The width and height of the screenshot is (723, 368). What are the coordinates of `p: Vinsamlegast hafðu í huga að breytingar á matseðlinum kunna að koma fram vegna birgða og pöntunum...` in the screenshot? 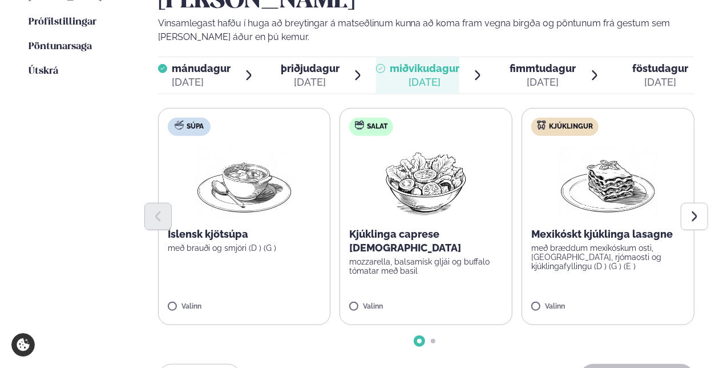 It's located at (427, 30).